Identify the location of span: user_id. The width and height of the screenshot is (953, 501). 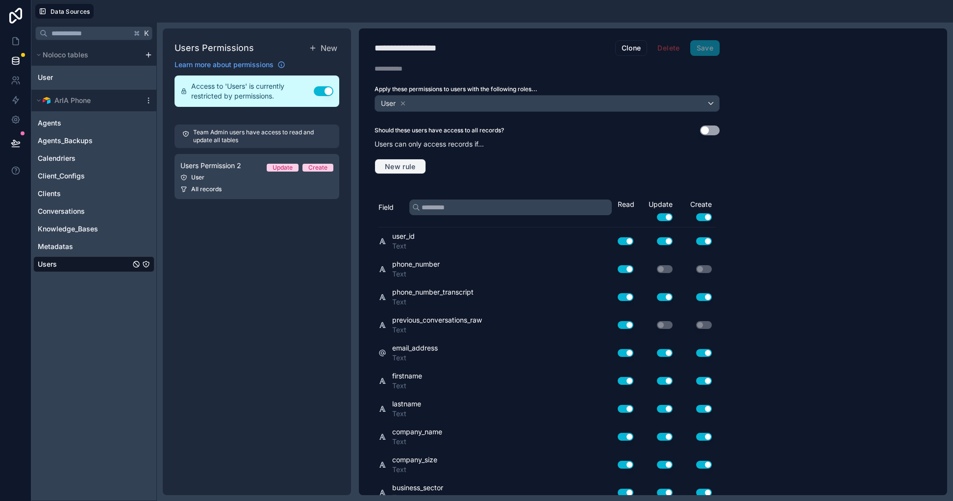
(403, 236).